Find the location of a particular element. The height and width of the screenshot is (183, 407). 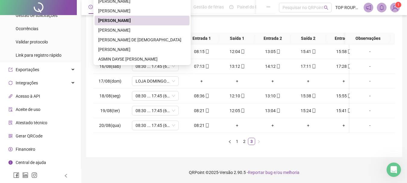

span: solution is located at coordinates (11, 123).